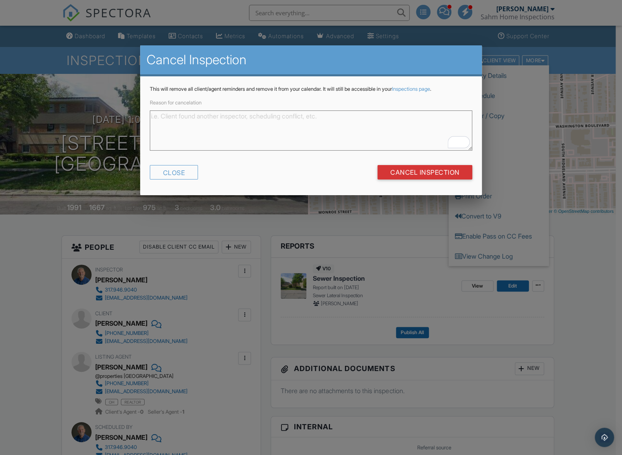 Image resolution: width=622 pixels, height=455 pixels. What do you see at coordinates (311, 131) in the screenshot?
I see `textarea: To enrich screen reader interactions, please activate Accessibility in Grammarly extension settings` at bounding box center [311, 131].